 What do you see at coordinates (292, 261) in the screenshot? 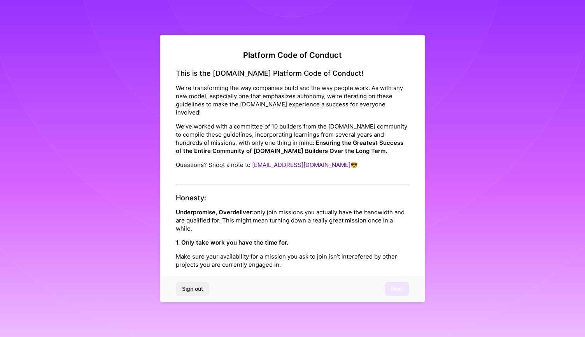
I see `p: Make sure your availability for a mission you ask to join isn’t interefered by other projects you...` at bounding box center [292, 261].